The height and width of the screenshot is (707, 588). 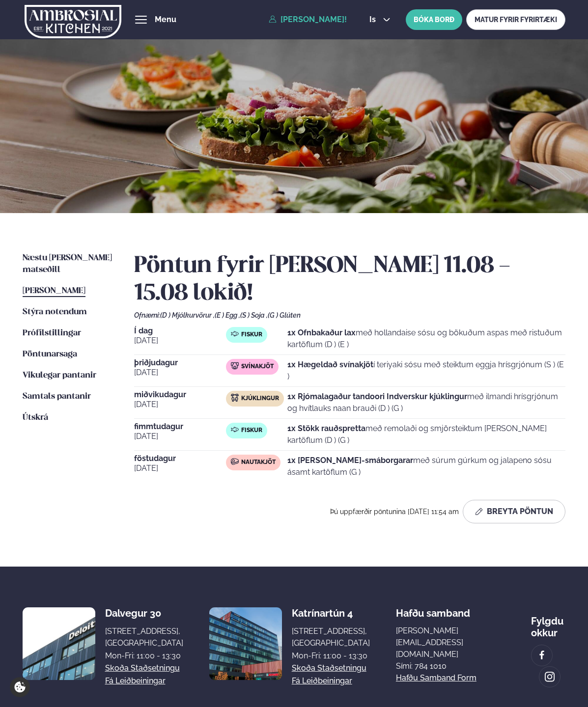 I want to click on span: (S ) Soja ,, so click(x=254, y=315).